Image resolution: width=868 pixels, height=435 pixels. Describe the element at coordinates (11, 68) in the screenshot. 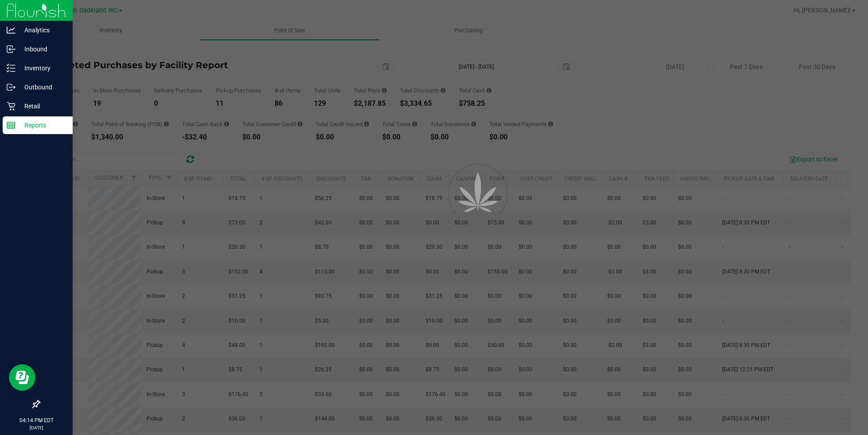

I see `inline-svg: Inventory` at that location.